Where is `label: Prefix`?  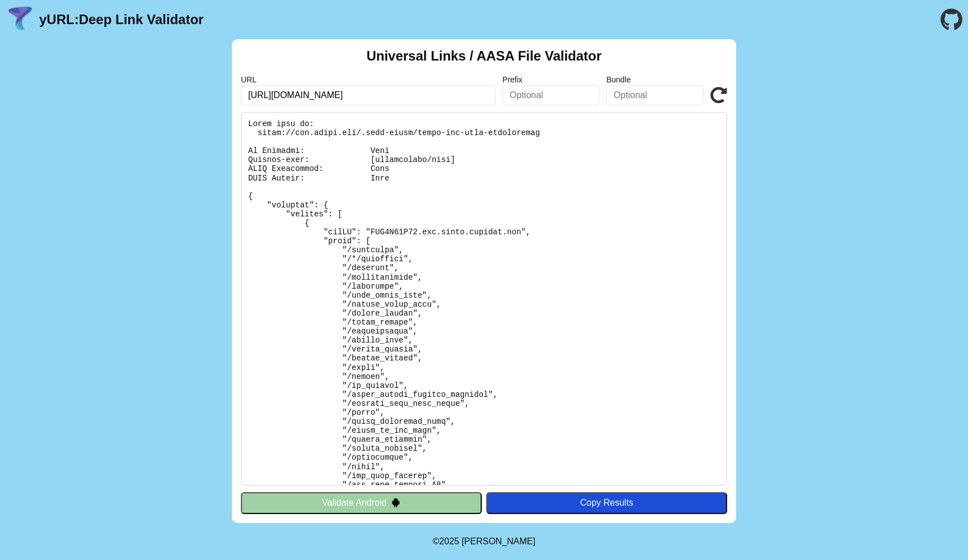 label: Prefix is located at coordinates (552, 79).